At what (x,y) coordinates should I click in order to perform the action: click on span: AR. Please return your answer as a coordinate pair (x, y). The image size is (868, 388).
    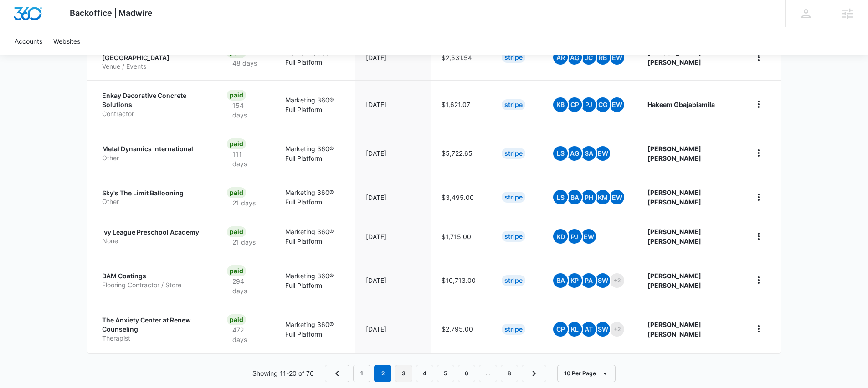
    Looking at the image, I should click on (561, 57).